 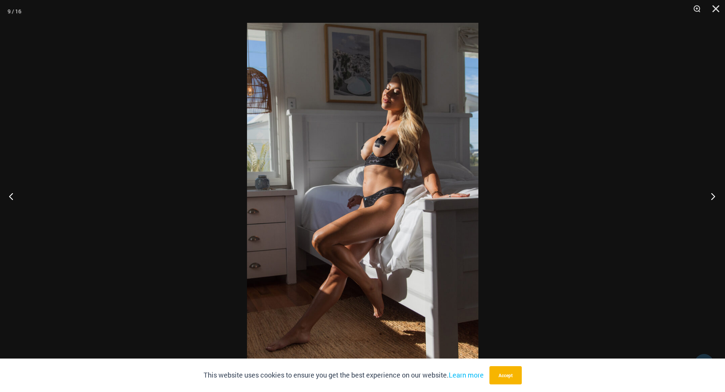 I want to click on img: Nights Fall Silver Leopard 1036 Bra 6046 Thong 06, so click(x=363, y=196).